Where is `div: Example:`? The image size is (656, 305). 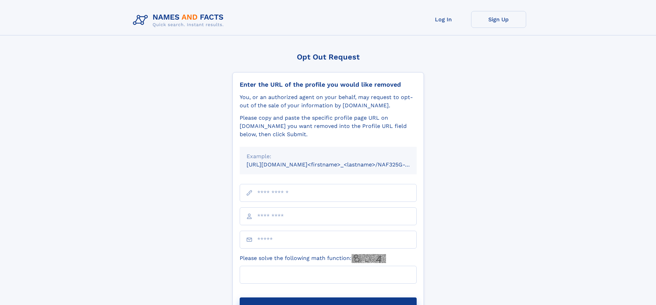
div: Example: is located at coordinates (328, 157).